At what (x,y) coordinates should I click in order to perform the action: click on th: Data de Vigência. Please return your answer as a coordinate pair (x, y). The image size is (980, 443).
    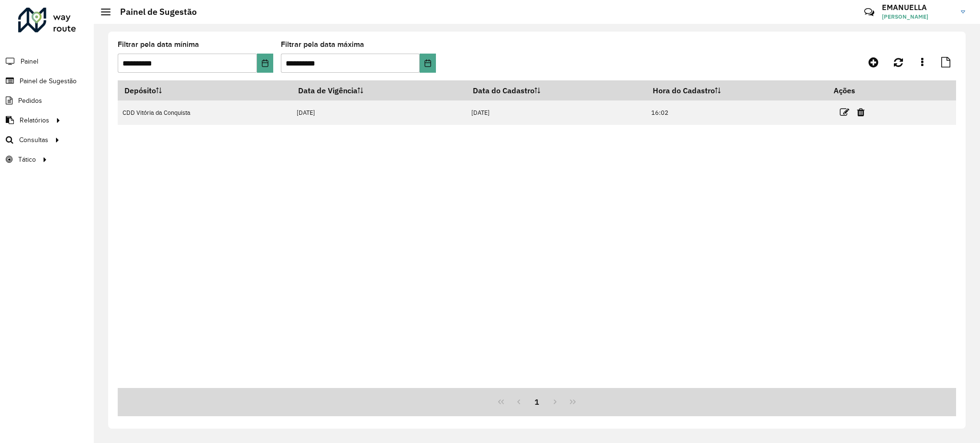
    Looking at the image, I should click on (378, 90).